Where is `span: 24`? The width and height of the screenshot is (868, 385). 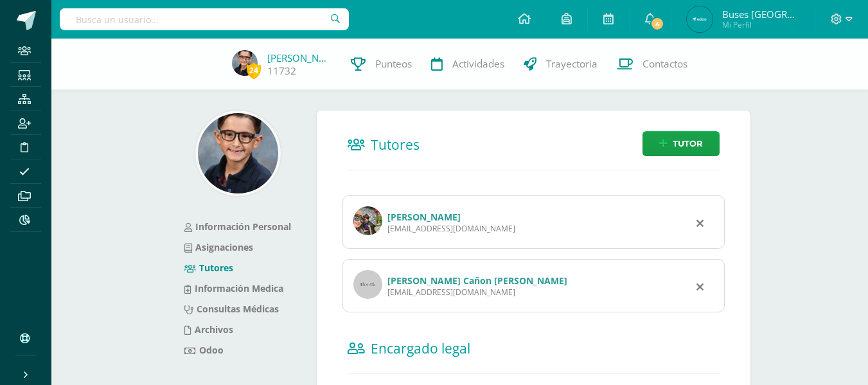 span: 24 is located at coordinates (254, 70).